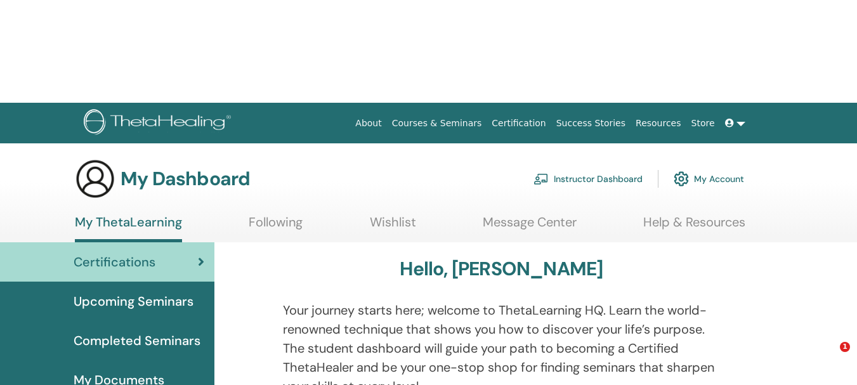 Image resolution: width=857 pixels, height=385 pixels. I want to click on a: Resources, so click(658, 123).